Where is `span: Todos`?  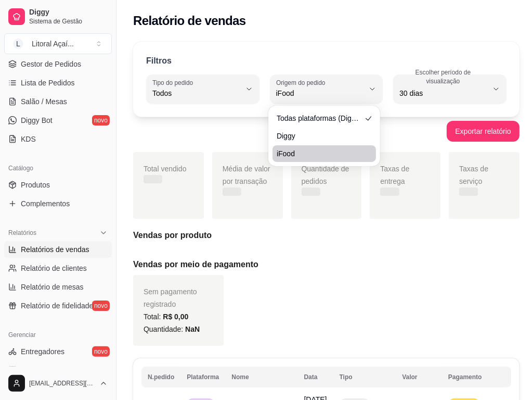 span: Todos is located at coordinates (197, 93).